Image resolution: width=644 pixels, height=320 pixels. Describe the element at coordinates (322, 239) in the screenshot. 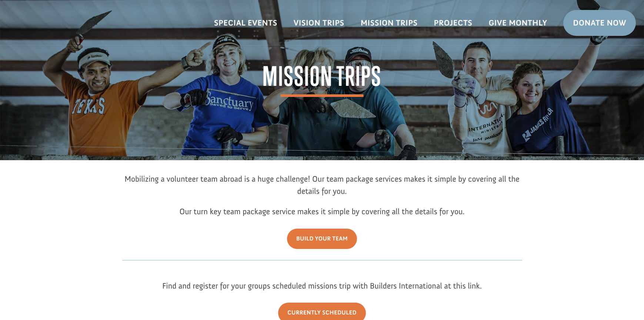

I see `a: Build Your Team` at that location.